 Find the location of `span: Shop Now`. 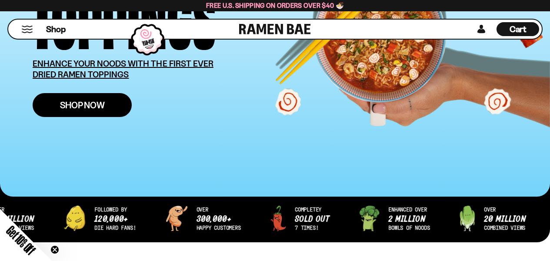

span: Shop Now is located at coordinates (82, 105).